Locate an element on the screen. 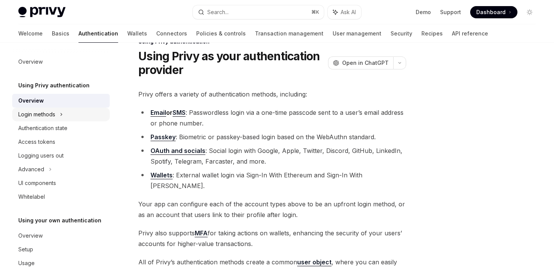 The height and width of the screenshot is (267, 554). a: Authentication state is located at coordinates (61, 128).